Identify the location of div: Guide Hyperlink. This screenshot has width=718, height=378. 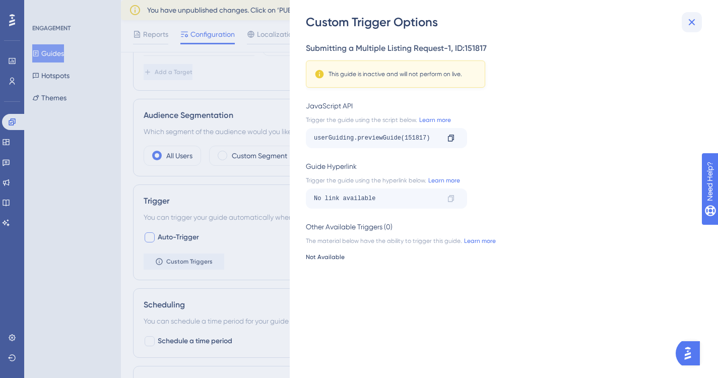
(501, 166).